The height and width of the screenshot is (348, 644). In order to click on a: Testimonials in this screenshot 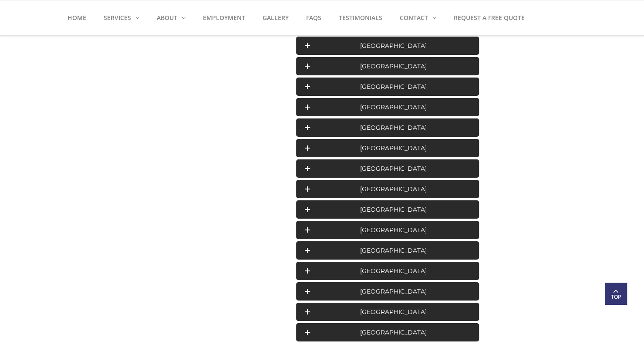, I will do `click(360, 18)`.